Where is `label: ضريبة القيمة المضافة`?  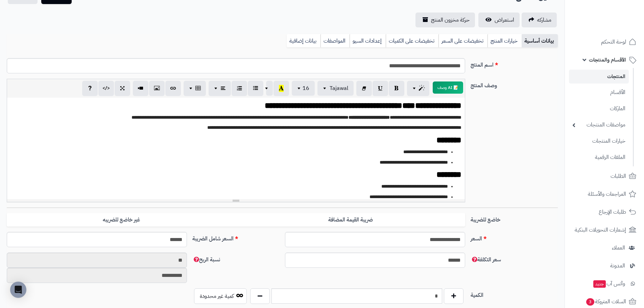 label: ضريبة القيمة المضافة is located at coordinates (350, 220).